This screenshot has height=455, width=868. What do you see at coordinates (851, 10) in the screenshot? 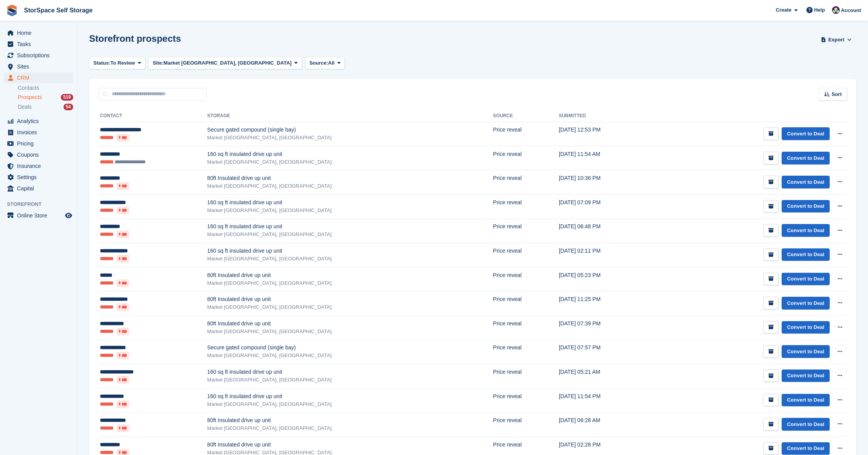
I see `span: Account` at bounding box center [851, 10].